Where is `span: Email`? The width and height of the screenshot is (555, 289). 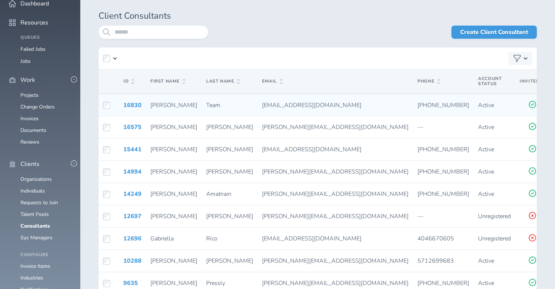 span: Email is located at coordinates (272, 81).